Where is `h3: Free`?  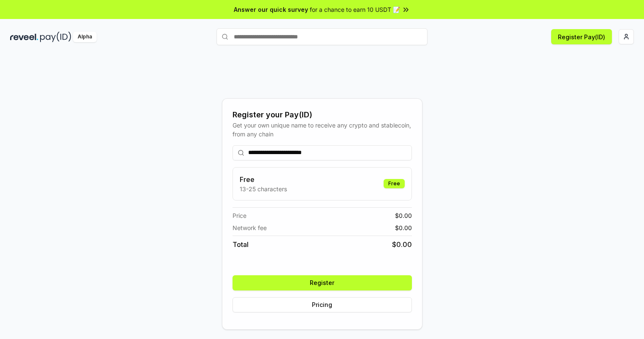 h3: Free is located at coordinates (263, 179).